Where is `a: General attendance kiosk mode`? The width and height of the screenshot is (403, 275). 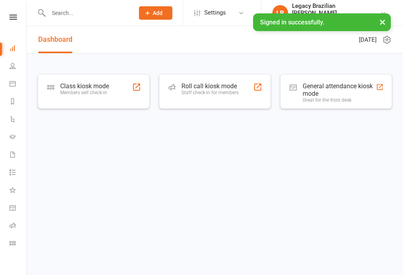 a: General attendance kiosk mode is located at coordinates (18, 208).